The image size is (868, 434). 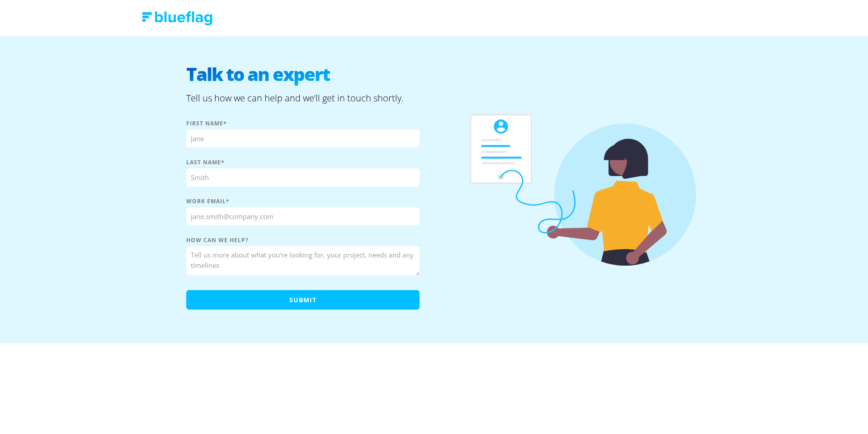 What do you see at coordinates (303, 99) in the screenshot?
I see `h2: Tell us how we can help and we’ll get in touch shortly.` at bounding box center [303, 99].